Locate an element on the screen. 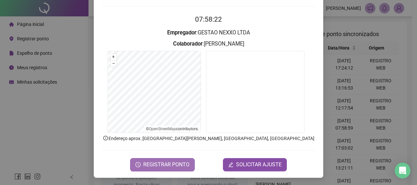  div: Open Intercom Messenger is located at coordinates (403, 170).